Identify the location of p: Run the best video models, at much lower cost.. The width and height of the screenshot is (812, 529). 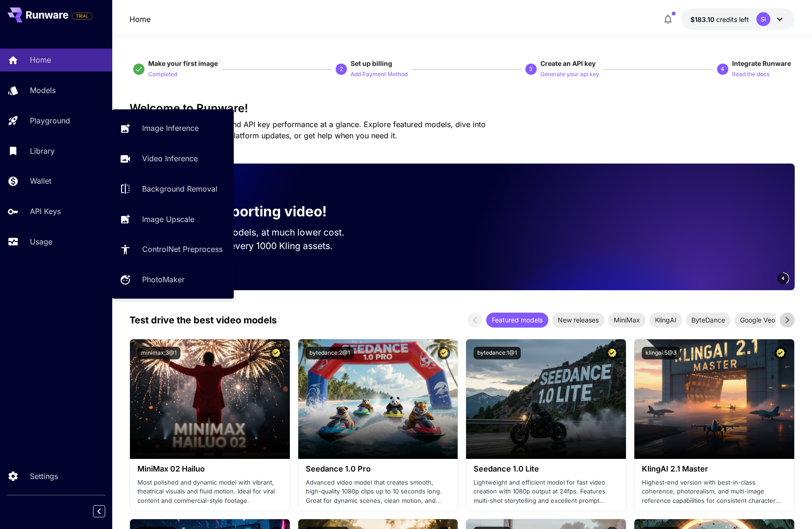
(254, 232).